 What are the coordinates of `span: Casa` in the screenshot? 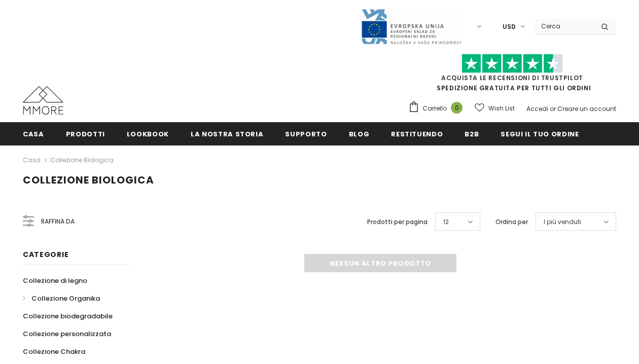 It's located at (33, 134).